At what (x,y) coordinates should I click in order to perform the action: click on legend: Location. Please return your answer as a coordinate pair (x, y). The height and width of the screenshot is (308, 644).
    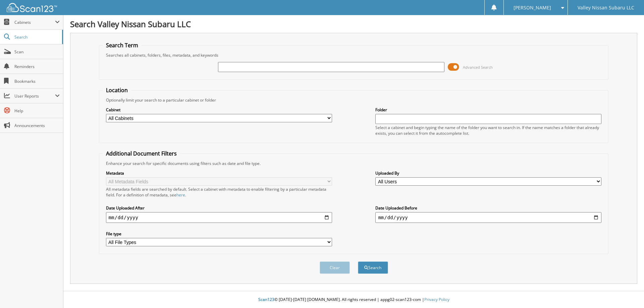
    Looking at the image, I should click on (117, 90).